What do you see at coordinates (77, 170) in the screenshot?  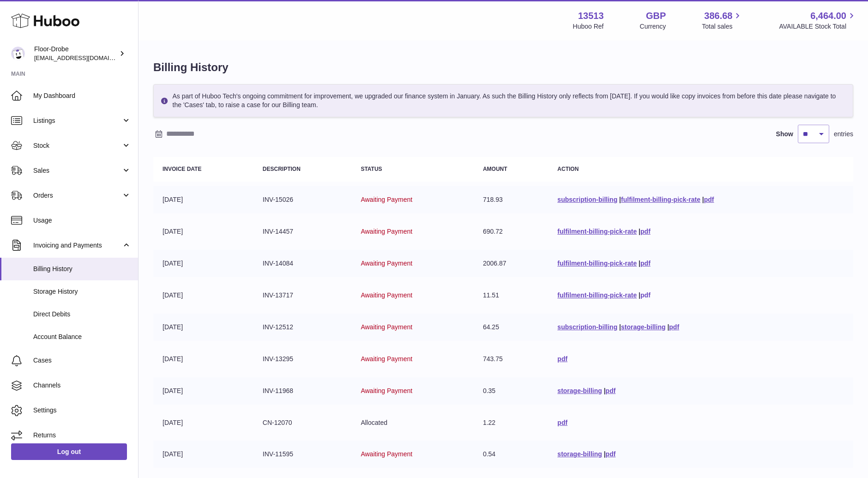 I see `span: Sales` at bounding box center [77, 170].